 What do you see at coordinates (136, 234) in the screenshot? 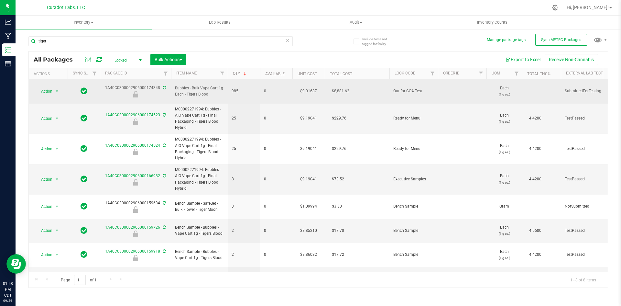
I see `div: Bench Sample` at bounding box center [136, 234].